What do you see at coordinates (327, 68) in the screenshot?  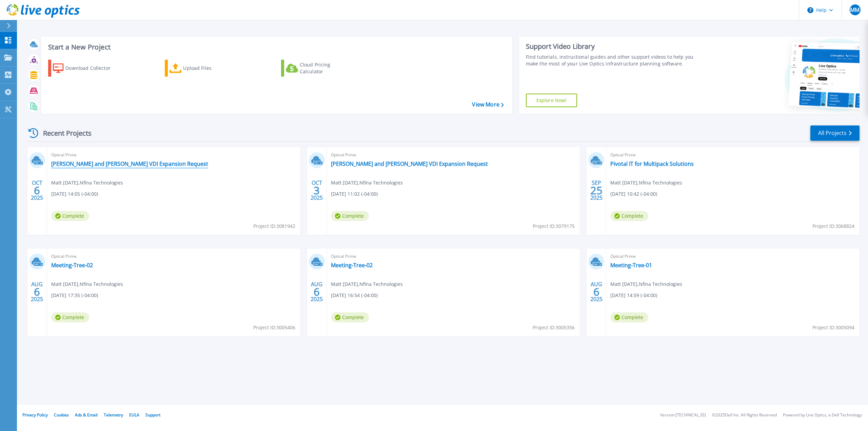 I see `div: Cloud Pricing Calculator` at bounding box center [327, 68].